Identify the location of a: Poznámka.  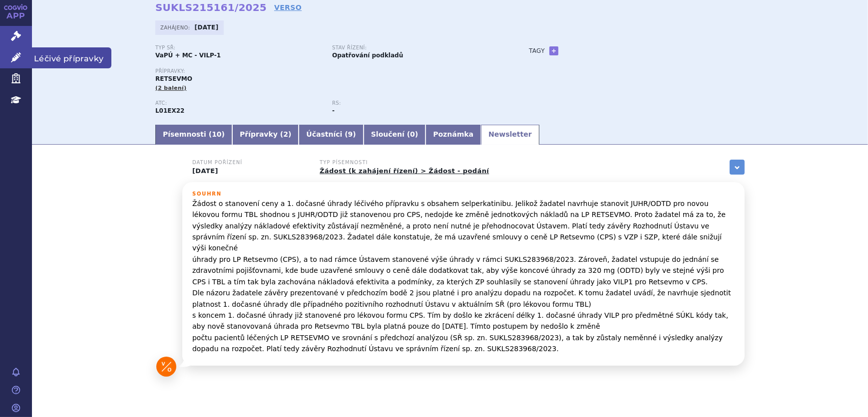
(453, 134).